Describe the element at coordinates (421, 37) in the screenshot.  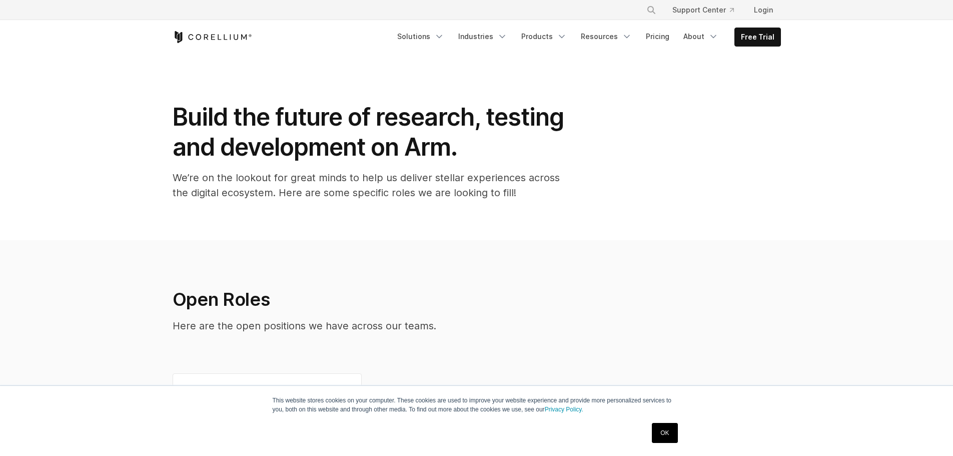
I see `a: Solutions` at that location.